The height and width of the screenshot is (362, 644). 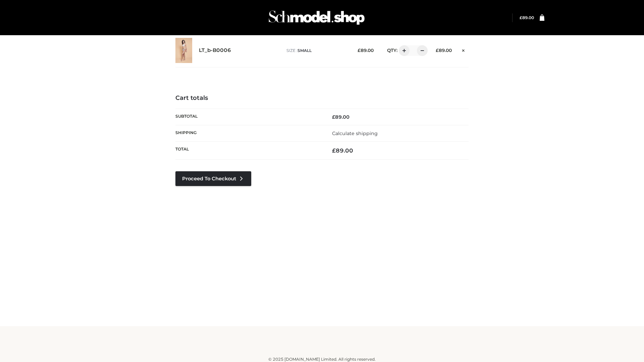 What do you see at coordinates (215, 50) in the screenshot?
I see `a: LT_b-B0006` at bounding box center [215, 50].